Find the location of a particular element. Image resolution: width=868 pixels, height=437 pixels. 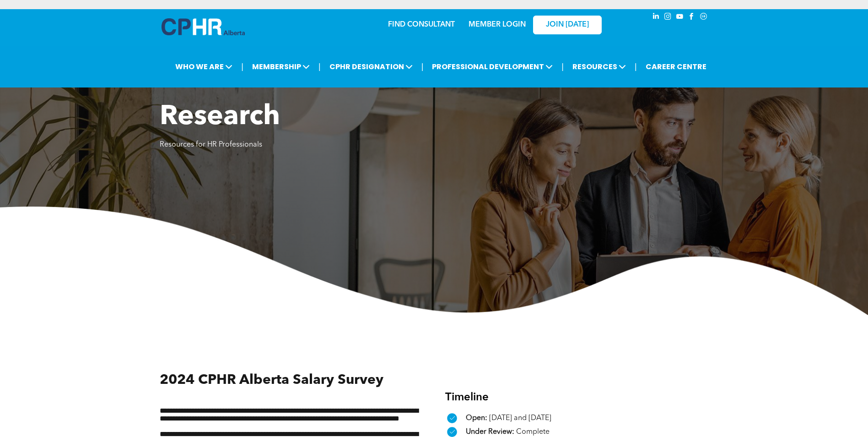

a: facebook is located at coordinates (692, 17).